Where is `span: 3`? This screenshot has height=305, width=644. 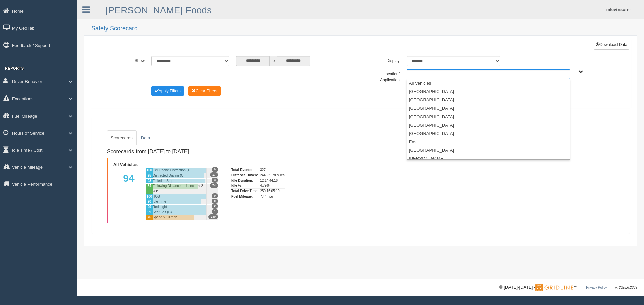 span: 3 is located at coordinates (215, 180).